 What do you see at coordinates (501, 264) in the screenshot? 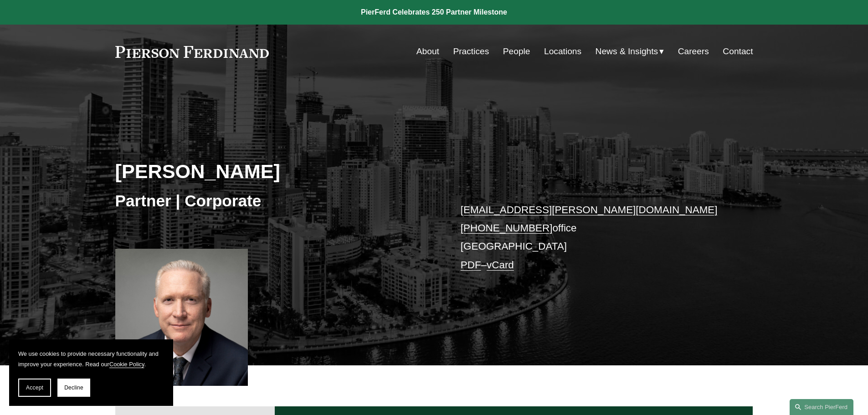
I see `a: vCard` at bounding box center [501, 264].